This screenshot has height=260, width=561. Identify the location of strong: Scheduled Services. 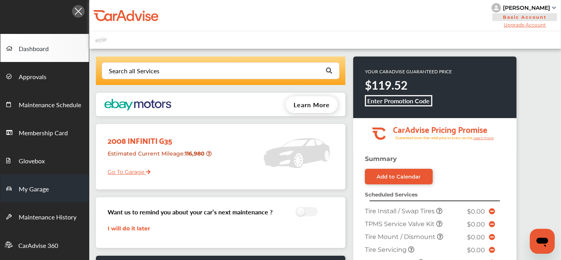
(391, 194).